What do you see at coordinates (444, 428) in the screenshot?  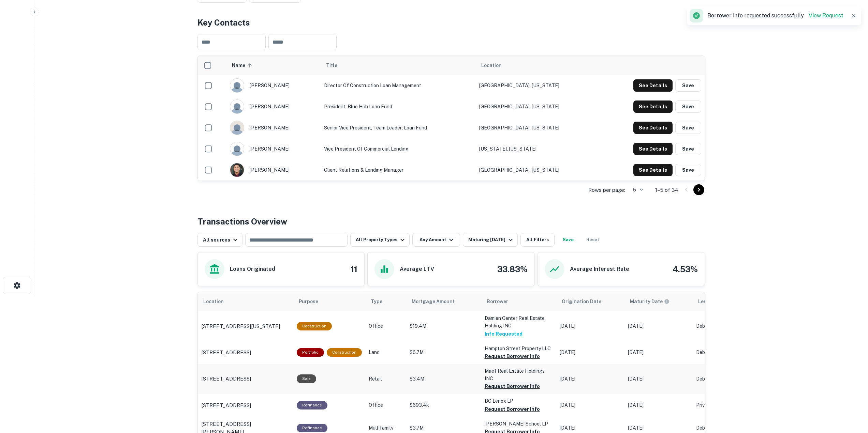 I see `p: $3.7M` at bounding box center [444, 428].